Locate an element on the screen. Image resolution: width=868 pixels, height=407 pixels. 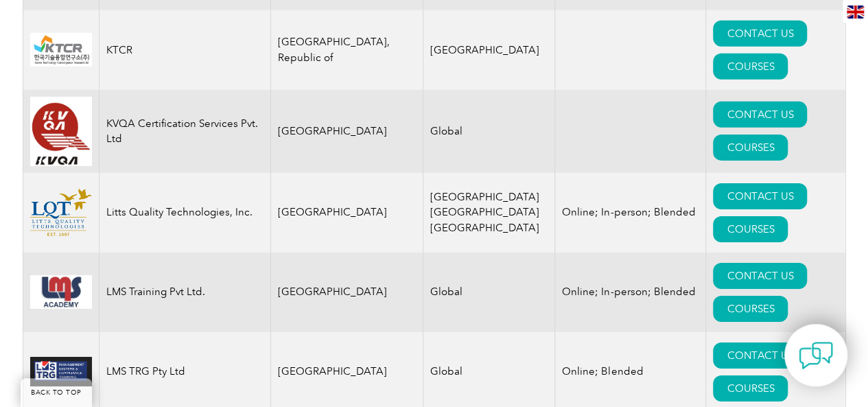
td: KTCR is located at coordinates (185, 50).